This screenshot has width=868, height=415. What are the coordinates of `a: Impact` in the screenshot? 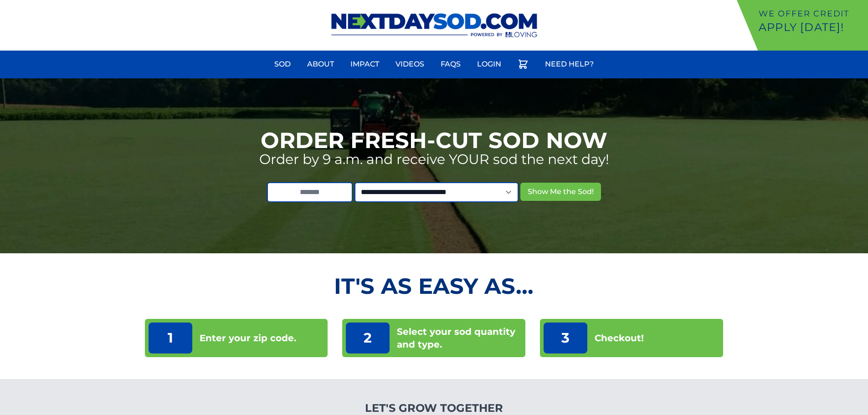 It's located at (365, 64).